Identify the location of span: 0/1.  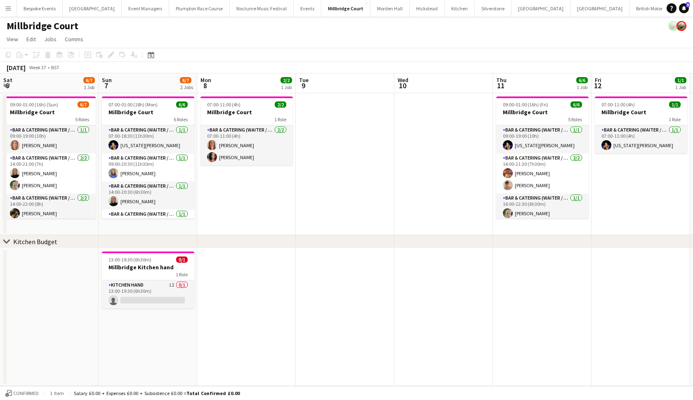
(182, 260).